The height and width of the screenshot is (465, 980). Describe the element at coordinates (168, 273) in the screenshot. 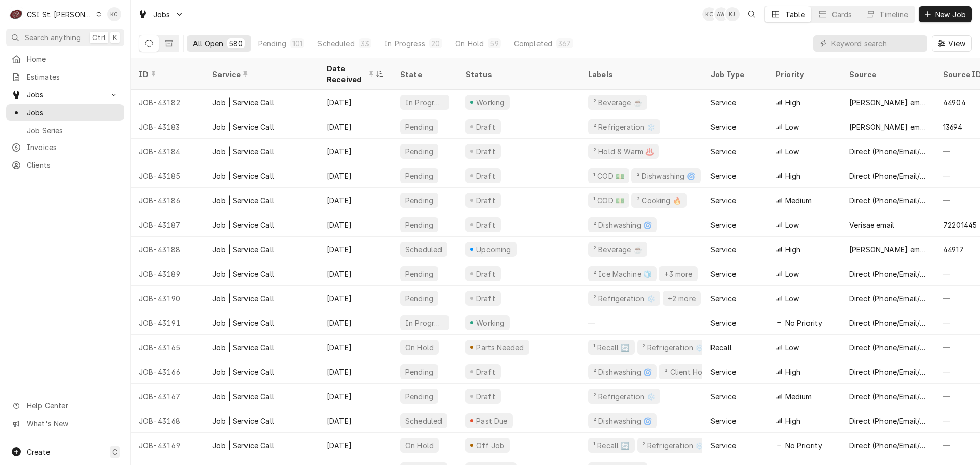

I see `div: JOB-43189` at that location.